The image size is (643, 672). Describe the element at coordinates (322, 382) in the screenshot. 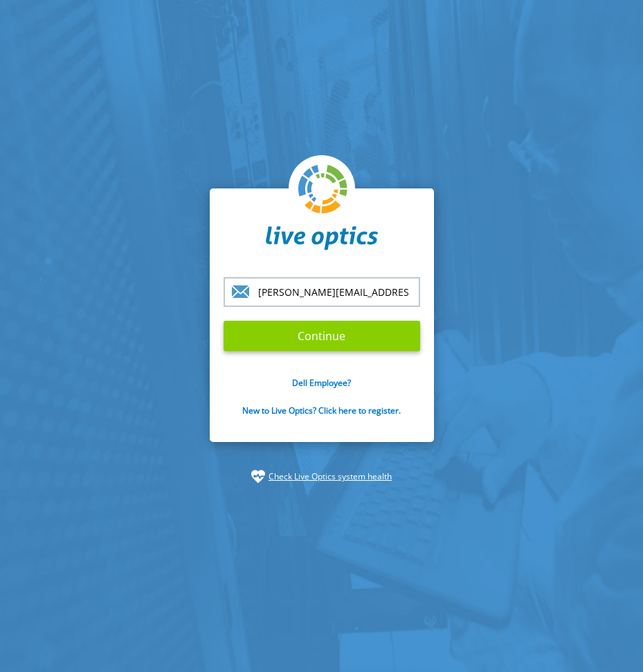

I see `a: Dell Employee?` at that location.